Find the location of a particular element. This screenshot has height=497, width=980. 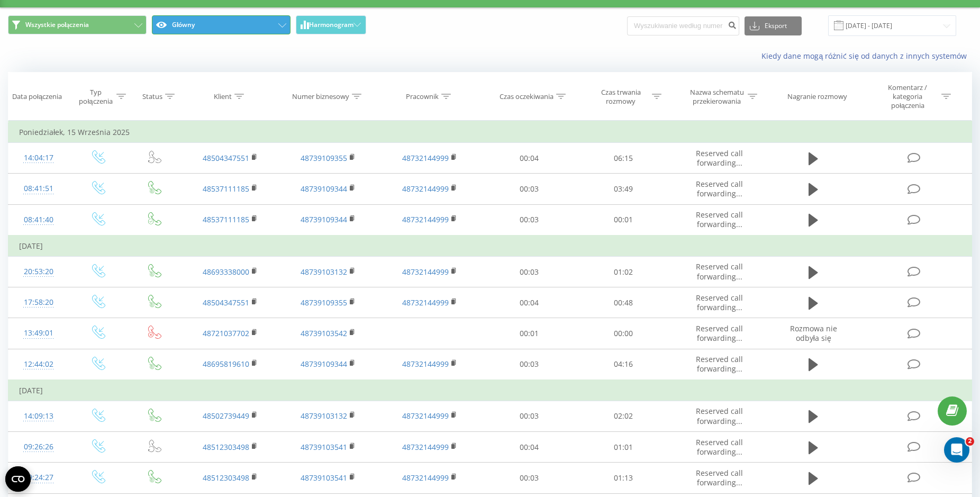

div: Pracownik is located at coordinates (422, 96).